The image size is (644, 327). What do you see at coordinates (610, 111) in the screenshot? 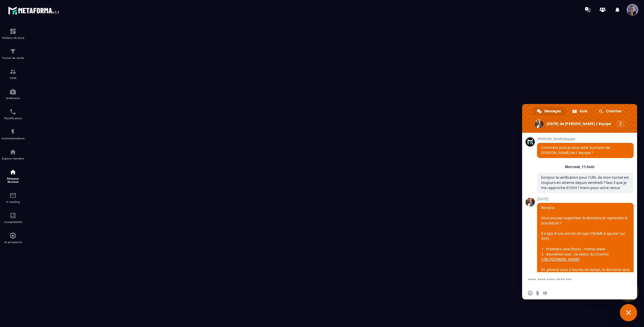
I see `a: Chercher` at bounding box center [610, 111].